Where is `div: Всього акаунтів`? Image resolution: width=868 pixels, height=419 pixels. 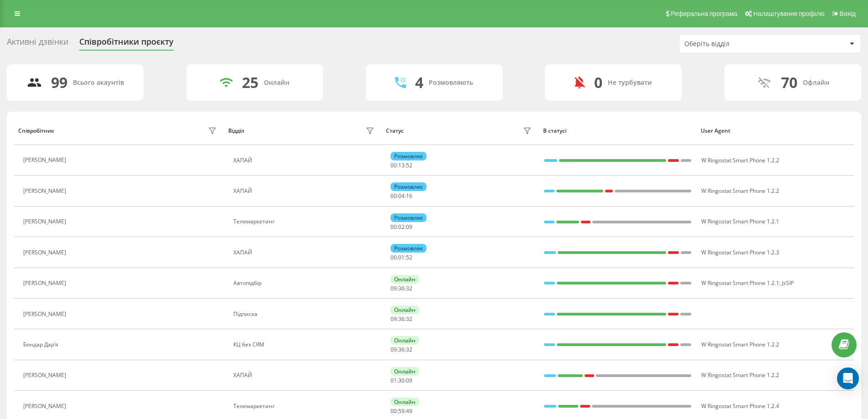 div: Всього акаунтів is located at coordinates (98, 83).